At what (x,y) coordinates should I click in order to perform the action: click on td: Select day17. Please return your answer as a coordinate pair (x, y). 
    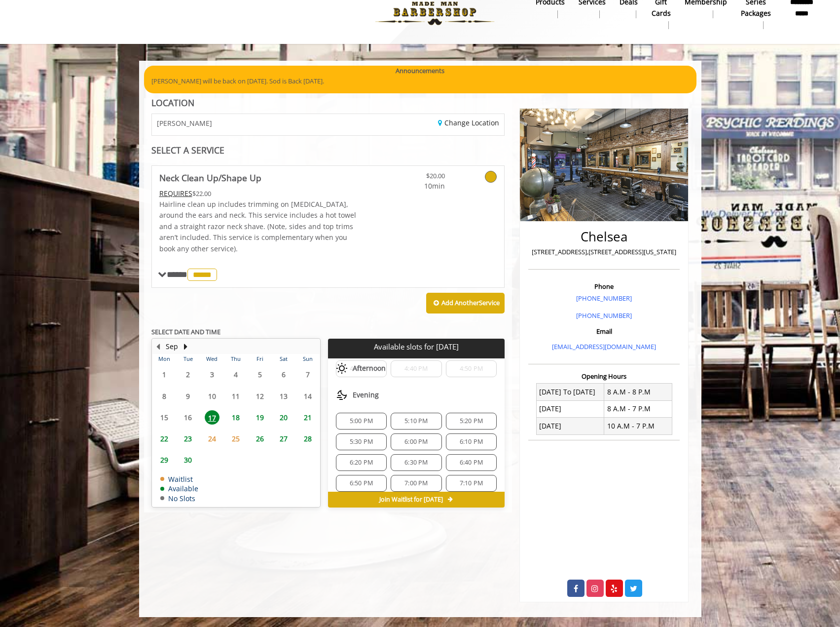
    Looking at the image, I should click on (212, 417).